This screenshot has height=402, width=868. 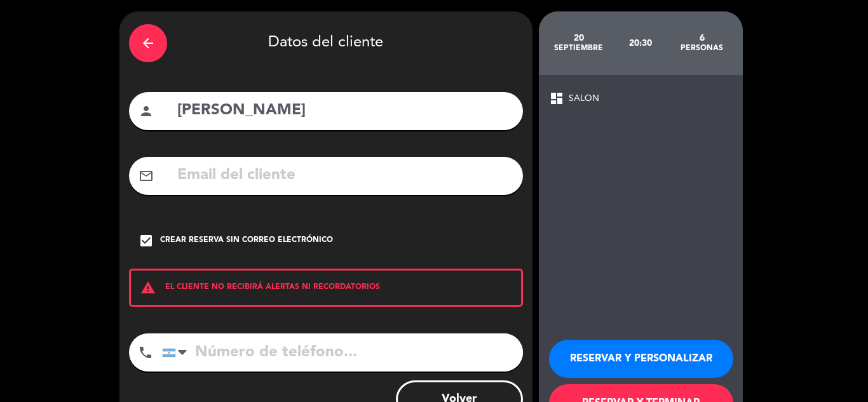 What do you see at coordinates (343, 353) in the screenshot?
I see `input: Número de teléfono...` at bounding box center [343, 353].